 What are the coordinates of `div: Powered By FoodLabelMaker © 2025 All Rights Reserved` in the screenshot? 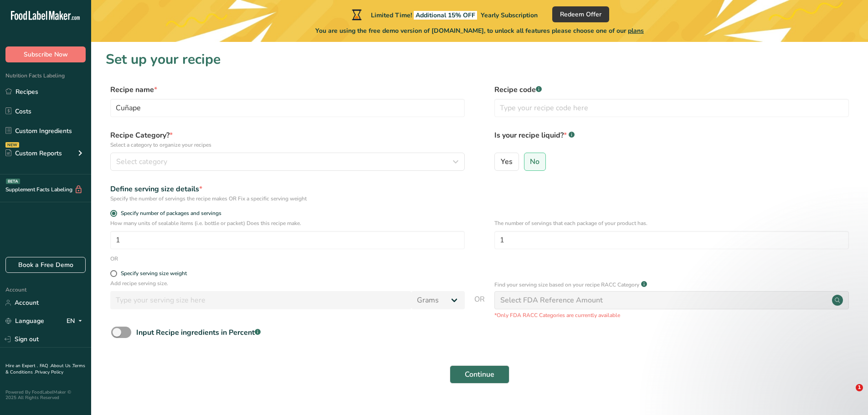 It's located at (46, 395).